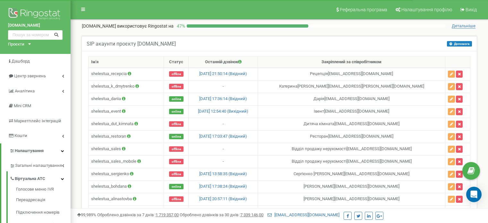 Image resolution: width=488 pixels, height=223 pixels. I want to click on span: Детальніше, so click(464, 26).